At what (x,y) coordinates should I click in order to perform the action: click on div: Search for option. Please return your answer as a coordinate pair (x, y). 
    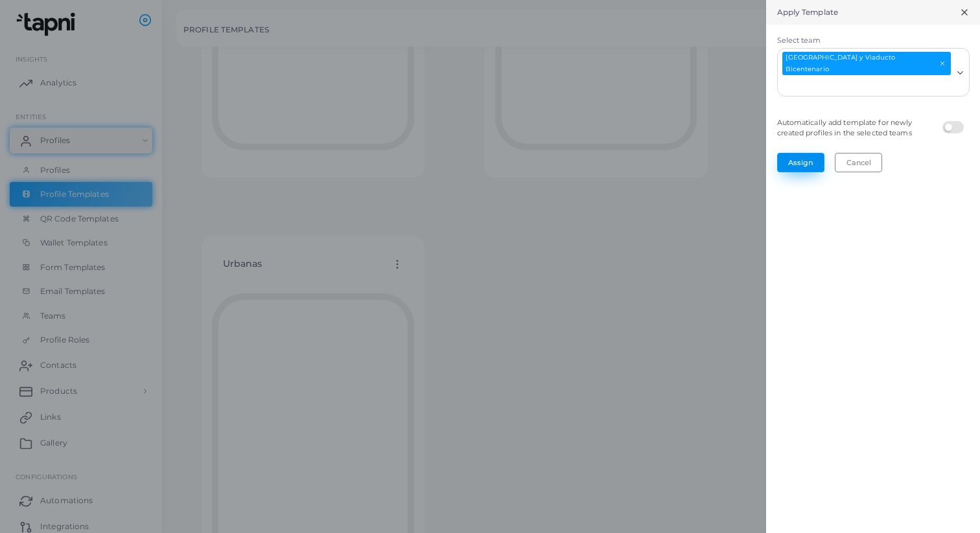
    Looking at the image, I should click on (873, 72).